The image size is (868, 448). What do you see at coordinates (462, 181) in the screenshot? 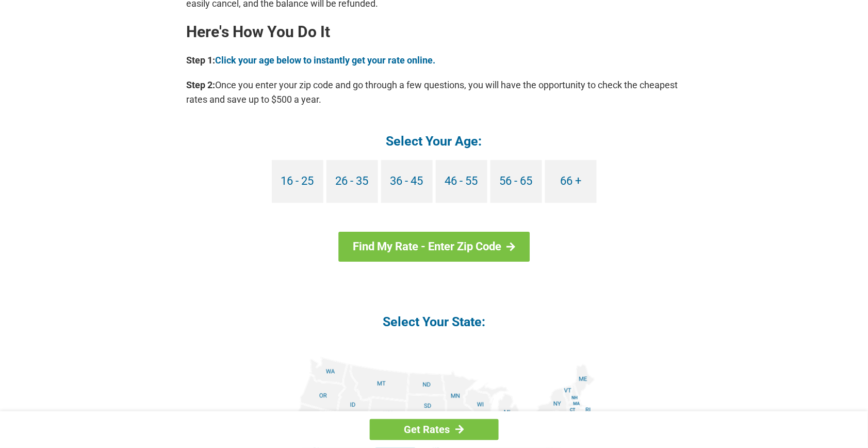
I see `a: 46 - 55` at bounding box center [462, 181].